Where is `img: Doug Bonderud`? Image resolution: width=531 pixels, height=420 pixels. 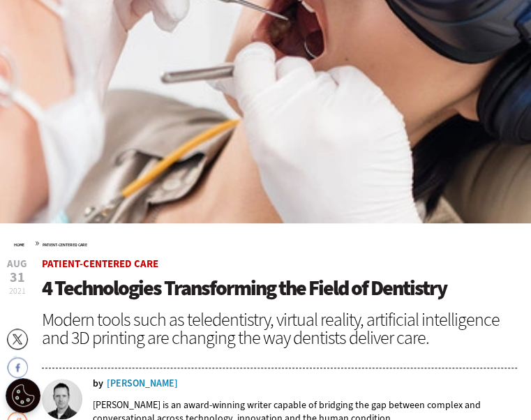 img: Doug Bonderud is located at coordinates (62, 399).